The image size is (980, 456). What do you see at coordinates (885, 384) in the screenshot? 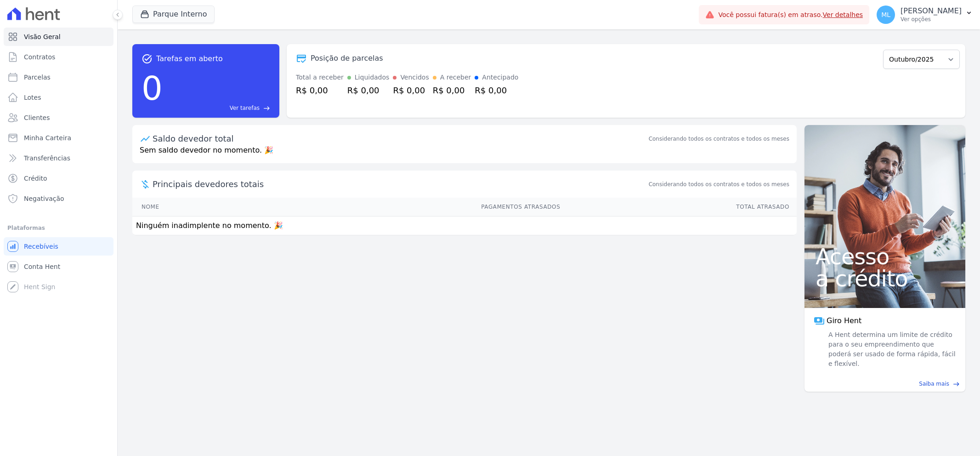
I see `a: Saiba mais east` at bounding box center [885, 384].